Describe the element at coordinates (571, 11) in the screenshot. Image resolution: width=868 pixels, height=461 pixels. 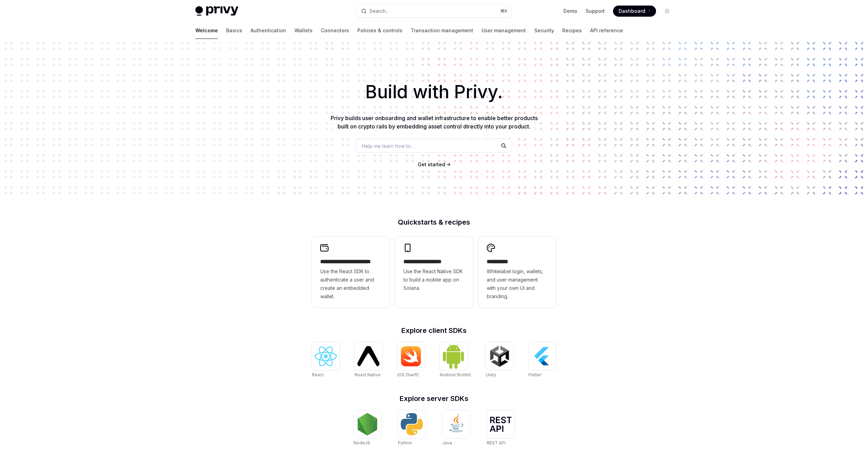
I see `a: Demo` at that location.